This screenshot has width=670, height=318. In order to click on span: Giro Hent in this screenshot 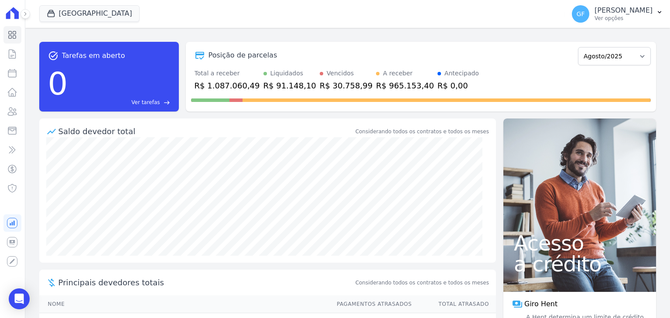, I will do `click(541, 304)`.